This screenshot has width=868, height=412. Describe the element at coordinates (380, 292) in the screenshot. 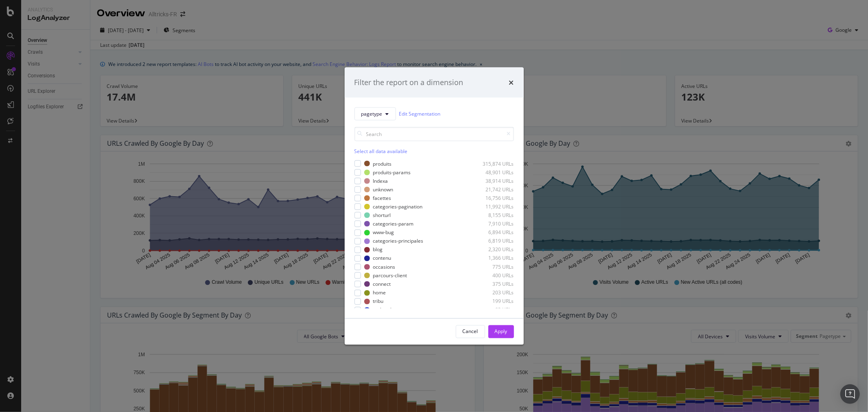

I see `div: home` at that location.